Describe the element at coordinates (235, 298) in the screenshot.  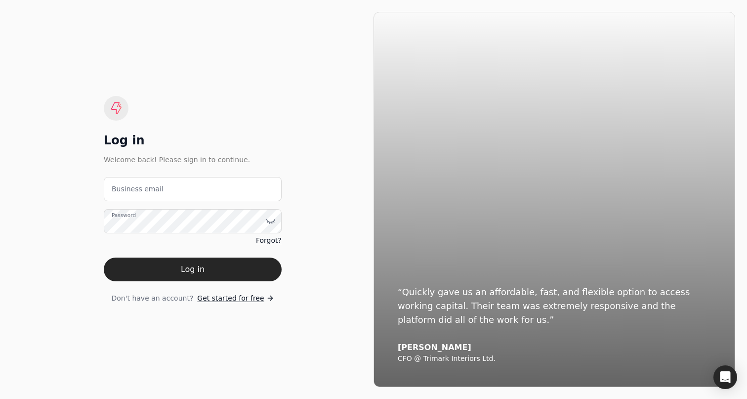
I see `a: Get started for free` at that location.